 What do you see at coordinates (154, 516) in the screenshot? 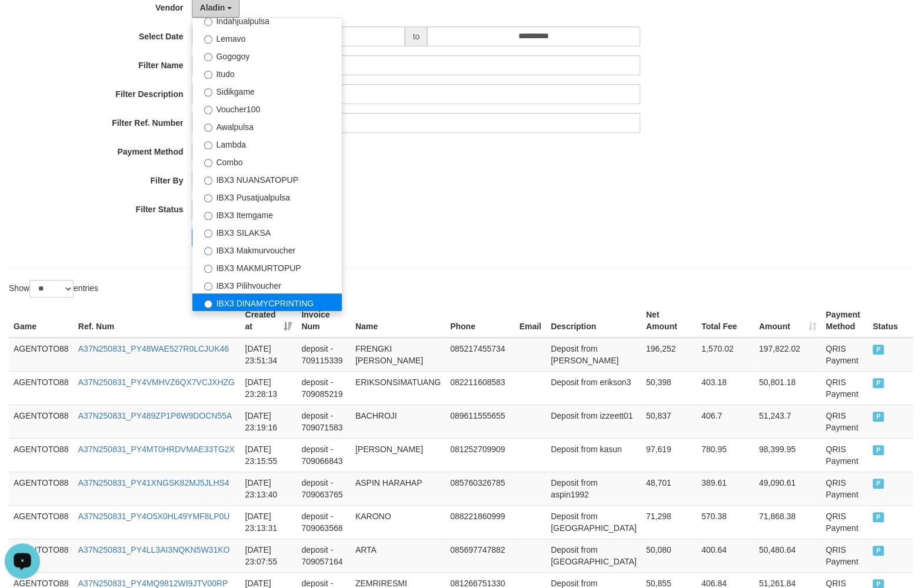
I see `a: A37N250831_PY4O5X0HL49YMF8LP0U` at bounding box center [154, 516].